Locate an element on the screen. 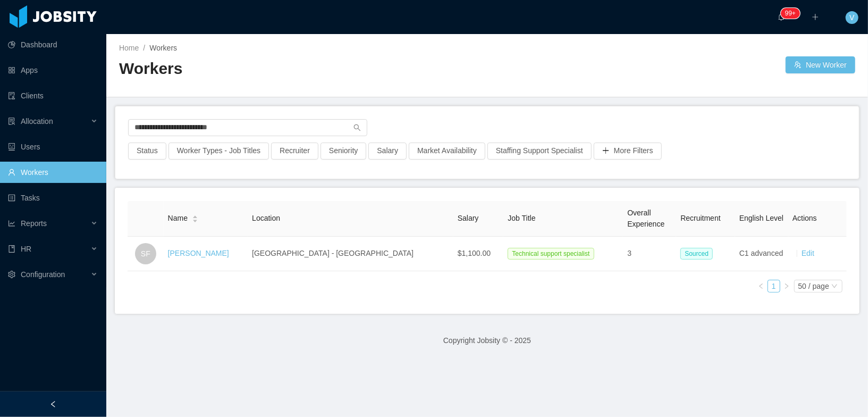 The width and height of the screenshot is (868, 417). span: Allocation is located at coordinates (37, 121).